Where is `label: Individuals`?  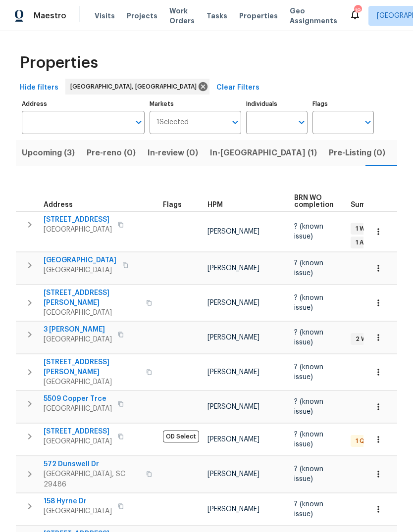 label: Individuals is located at coordinates (277, 104).